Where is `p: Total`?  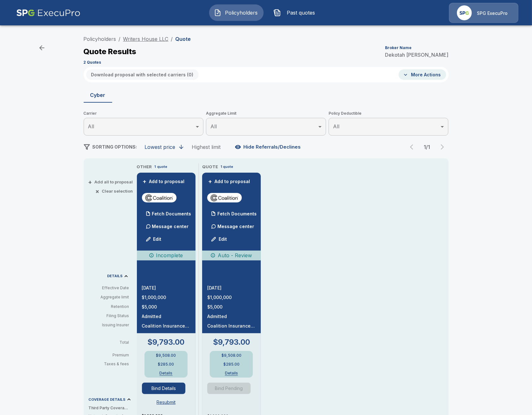
p: Total is located at coordinates (111, 342).